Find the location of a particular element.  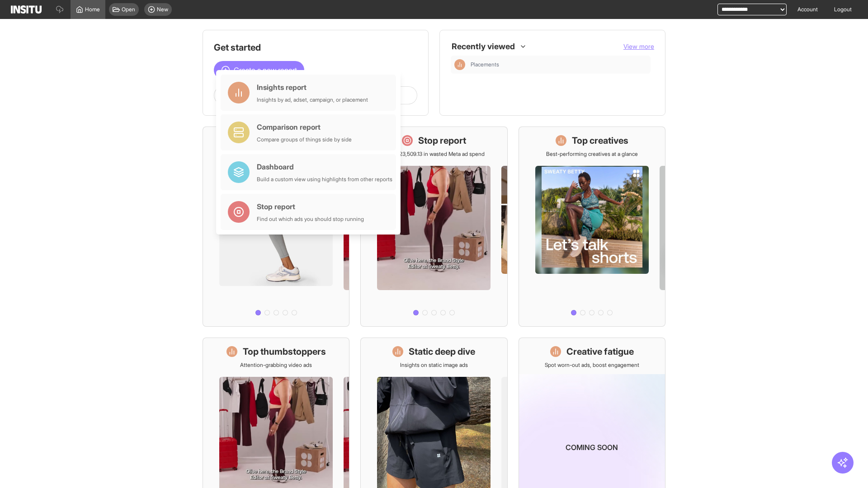

div: Find out which ads you should stop running is located at coordinates (310, 219).